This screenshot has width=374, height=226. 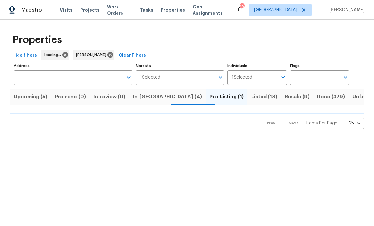 What do you see at coordinates (70, 97) in the screenshot?
I see `span: Pre-reno (0)` at bounding box center [70, 97].